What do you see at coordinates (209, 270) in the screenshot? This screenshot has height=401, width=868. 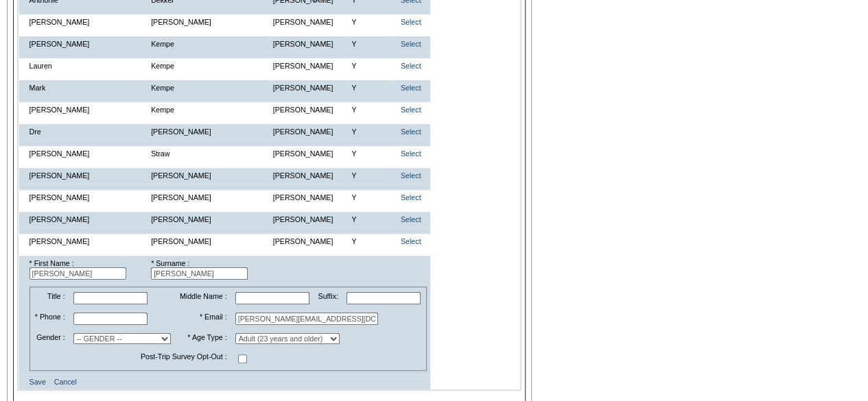 I see `td: * Surname :` at bounding box center [209, 270].